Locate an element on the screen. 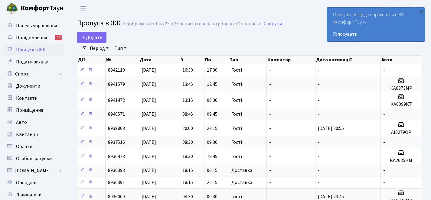 The image size is (431, 200). span: 8942110 is located at coordinates (116, 70).